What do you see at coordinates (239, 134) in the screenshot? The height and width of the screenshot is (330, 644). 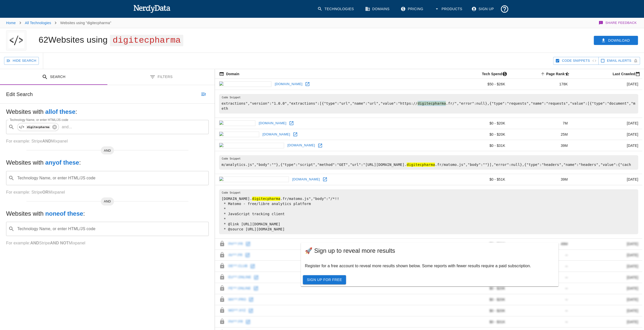 I see `img: evr-lab.pro icon` at bounding box center [239, 134].